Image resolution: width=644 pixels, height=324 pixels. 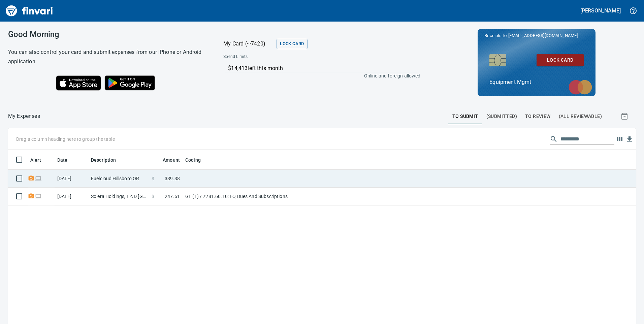 What do you see at coordinates (107, 57) in the screenshot?
I see `h6: You can also control your card and submit expenses from our iPhone or Android application.` at bounding box center [107, 57].